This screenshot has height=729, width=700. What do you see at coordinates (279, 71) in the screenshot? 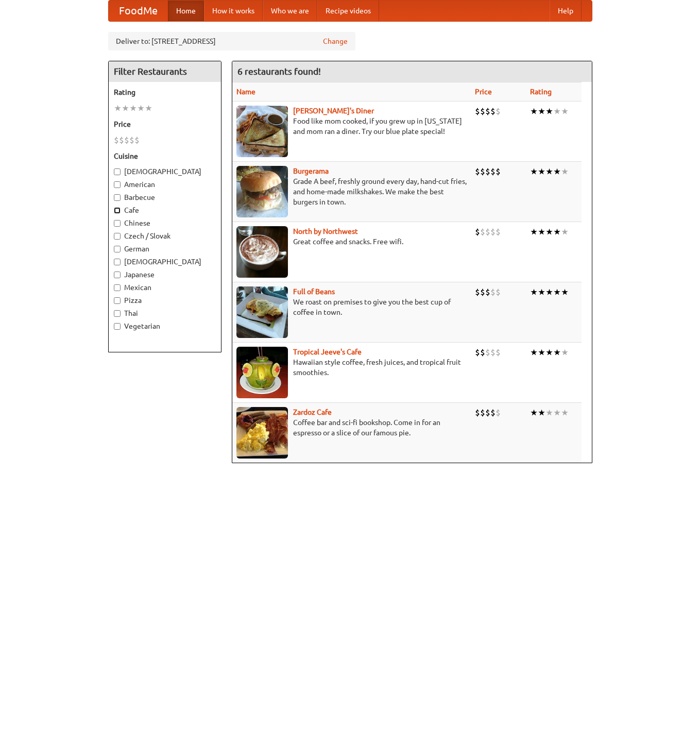
I see `ng-pluralize: 6 restaurants found!` at bounding box center [279, 71].